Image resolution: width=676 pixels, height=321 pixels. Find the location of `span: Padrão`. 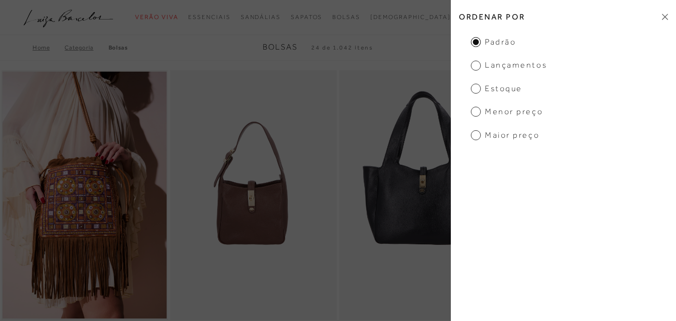

span: Padrão is located at coordinates (493, 42).